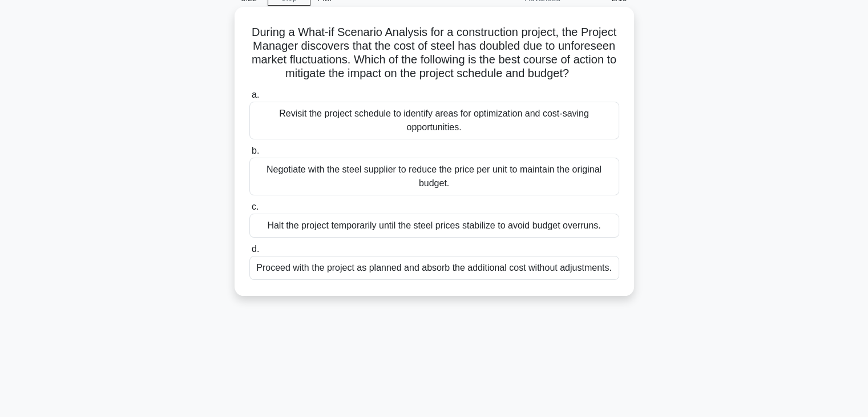  I want to click on div: Revisit the project schedule to identify areas for optimization and cost-saving opportunities., so click(435, 121).